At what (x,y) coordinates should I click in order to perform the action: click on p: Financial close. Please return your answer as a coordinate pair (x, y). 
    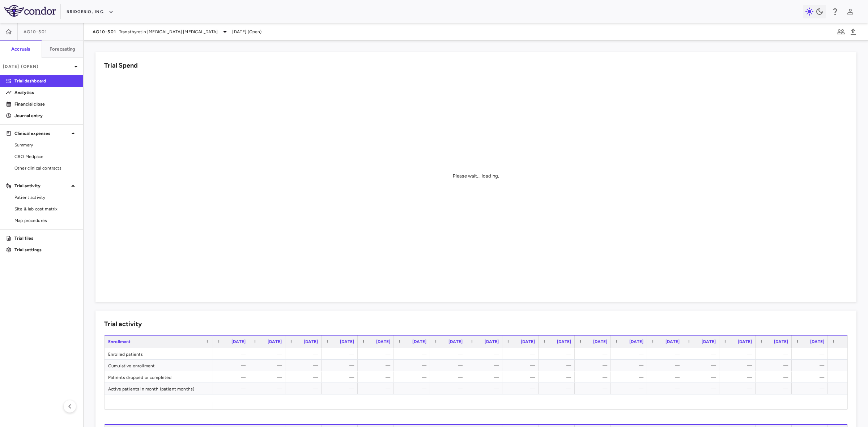
    Looking at the image, I should click on (46, 104).